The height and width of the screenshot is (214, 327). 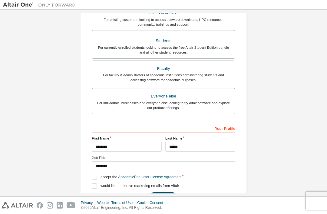 What do you see at coordinates (89, 203) in the screenshot?
I see `div: Privacy` at bounding box center [89, 203].